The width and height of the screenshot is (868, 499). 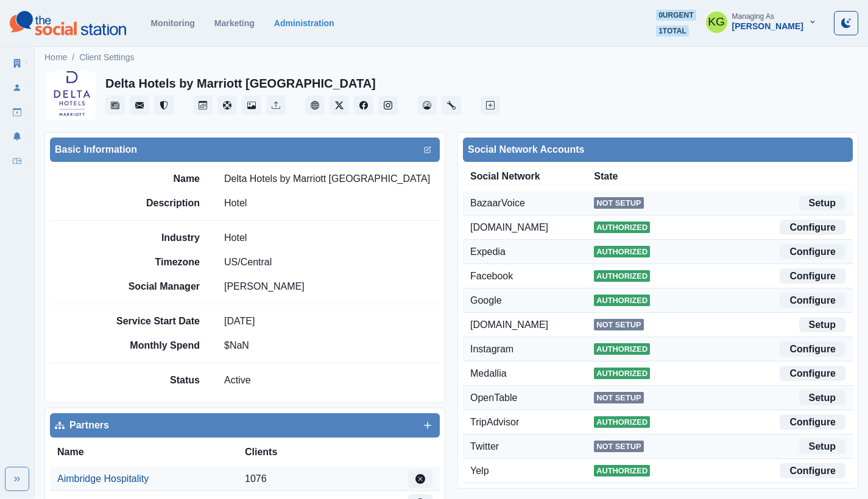 What do you see at coordinates (115, 105) in the screenshot?
I see `a: Stream` at bounding box center [115, 105].